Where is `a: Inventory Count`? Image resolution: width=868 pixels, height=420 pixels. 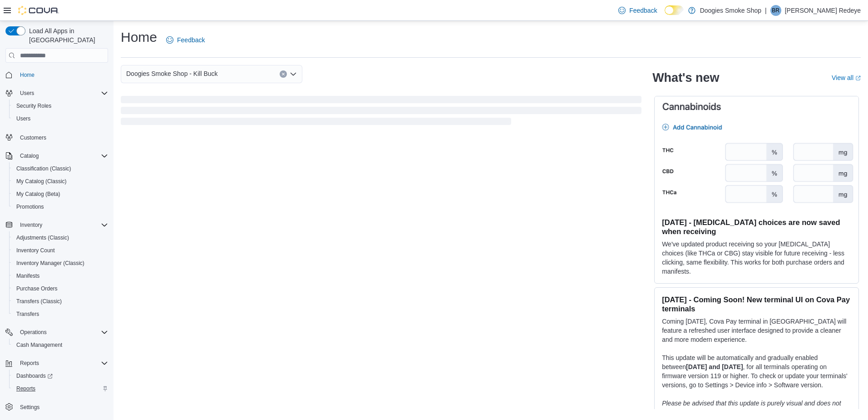 a: Inventory Count is located at coordinates (36, 251).